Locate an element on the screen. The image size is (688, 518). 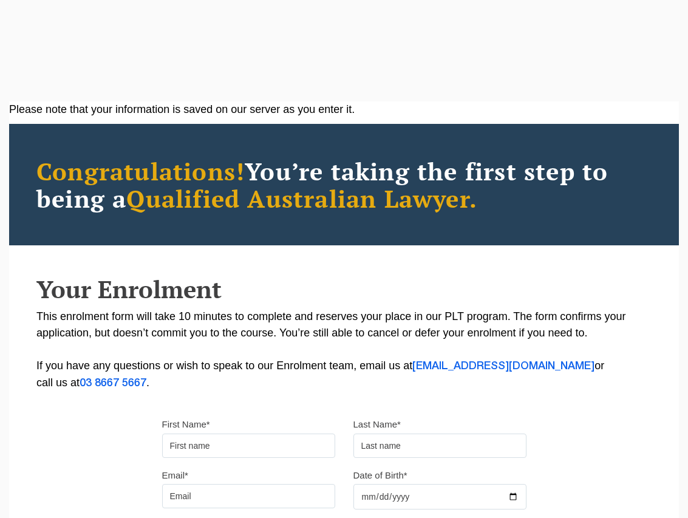
div: Please note that your information is saved on our server as you enter it. is located at coordinates (344, 109).